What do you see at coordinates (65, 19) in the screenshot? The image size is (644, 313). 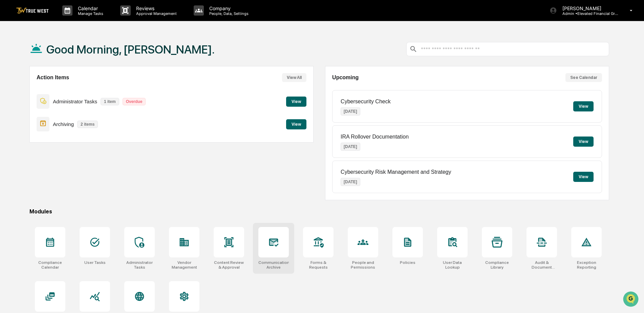 I see `p: How can we help?` at bounding box center [65, 19].